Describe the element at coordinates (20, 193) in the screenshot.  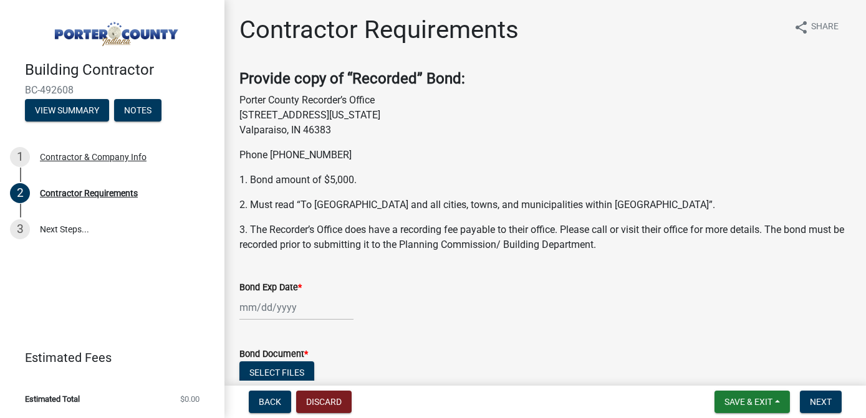
I see `div: 2` at that location.